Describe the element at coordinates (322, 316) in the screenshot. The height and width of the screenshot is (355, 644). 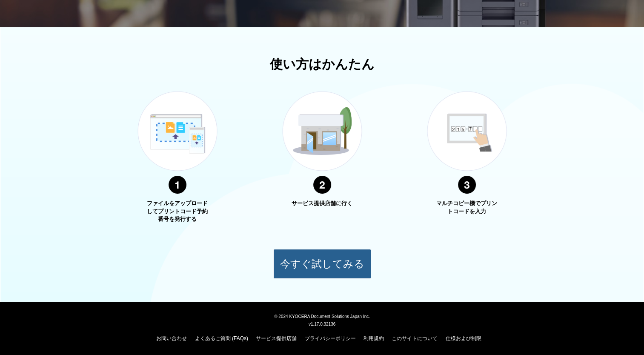
I see `span: © 2024 KYOCERA Document Solutions Japan Inc.` at that location.